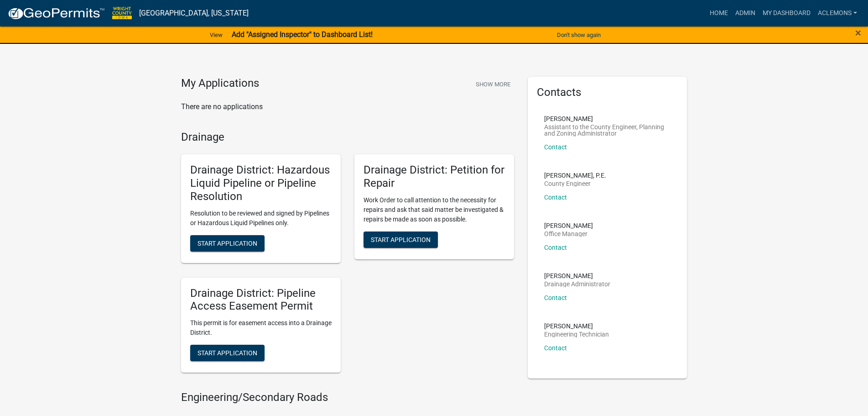 This screenshot has width=868, height=416. I want to click on h5: Drainage District: Hazardous Liquid Pipeline or Pipeline Resolution, so click(260, 183).